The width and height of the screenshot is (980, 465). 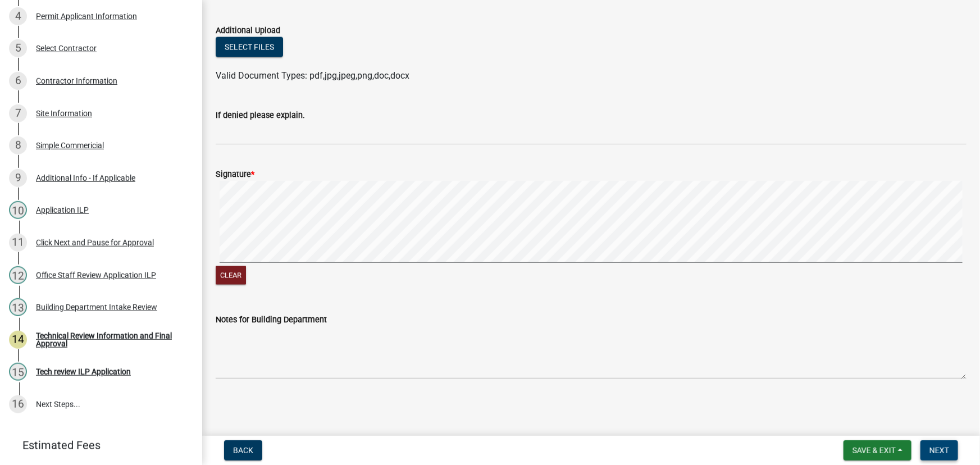 What do you see at coordinates (18, 275) in the screenshot?
I see `div: 12` at bounding box center [18, 275].